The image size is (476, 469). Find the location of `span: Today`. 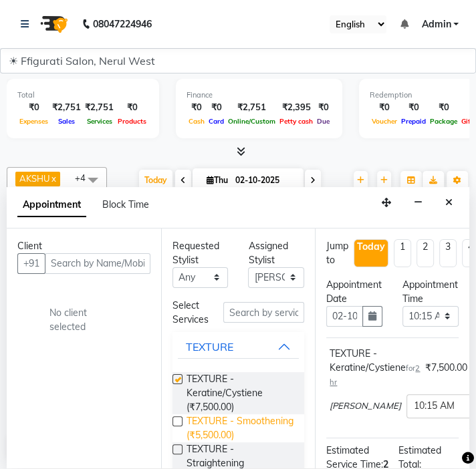

span: Today is located at coordinates (156, 179).